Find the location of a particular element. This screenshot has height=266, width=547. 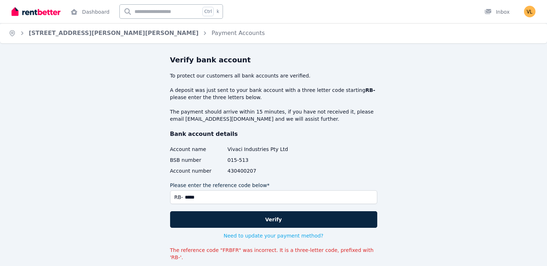

span: 430400207 is located at coordinates (303, 171).